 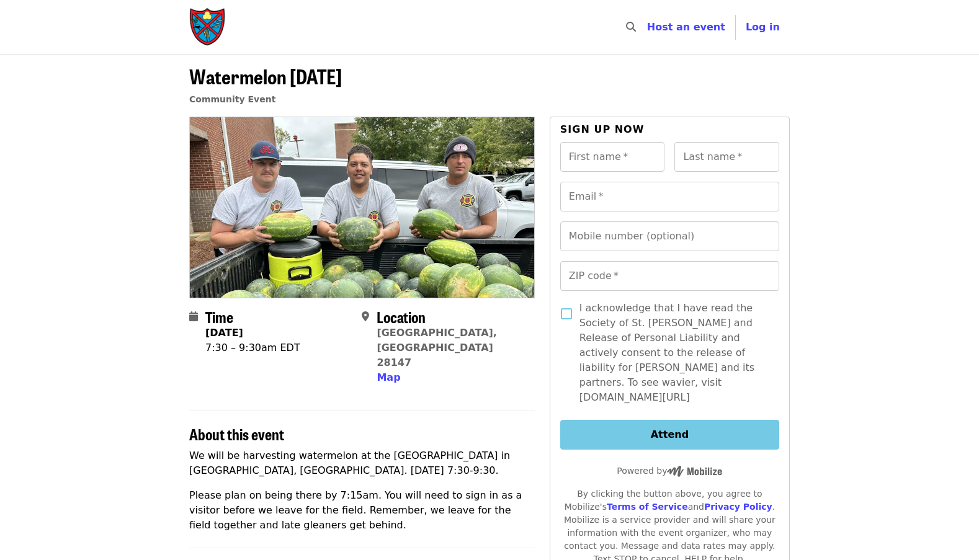 I want to click on span: About this event, so click(x=236, y=433).